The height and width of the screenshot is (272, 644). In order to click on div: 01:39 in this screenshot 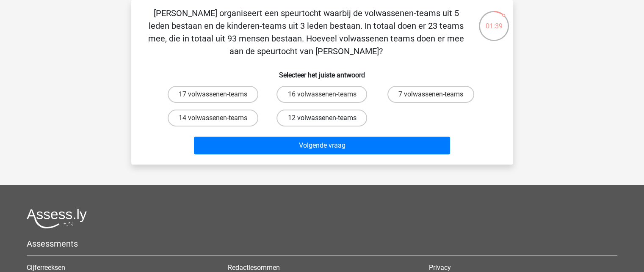, I will do `click(494, 21)`.